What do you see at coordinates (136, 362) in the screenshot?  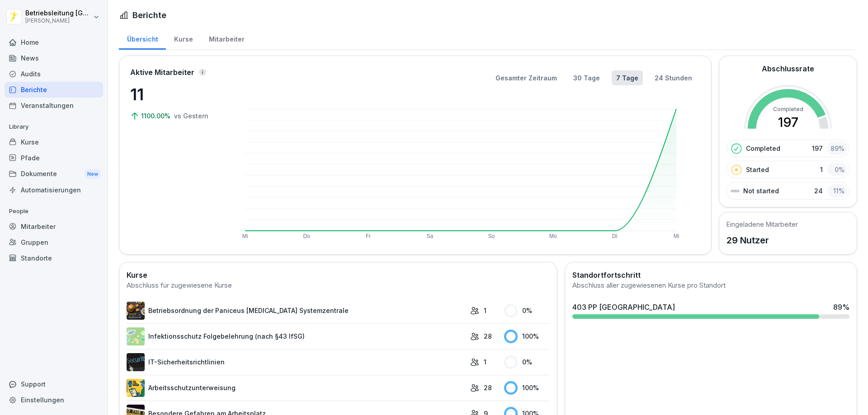 I see `img: msj3dytn6rmugecro9tfk5p0.png` at bounding box center [136, 362].